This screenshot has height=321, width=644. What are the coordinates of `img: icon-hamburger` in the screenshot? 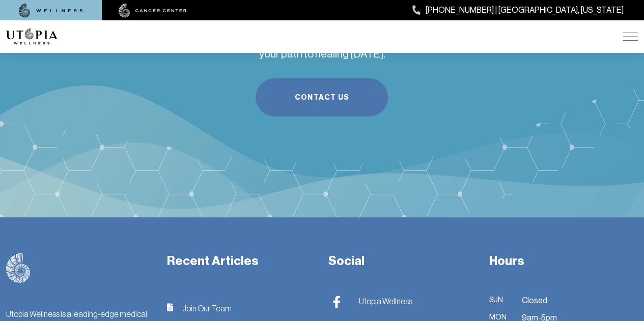 It's located at (630, 37).